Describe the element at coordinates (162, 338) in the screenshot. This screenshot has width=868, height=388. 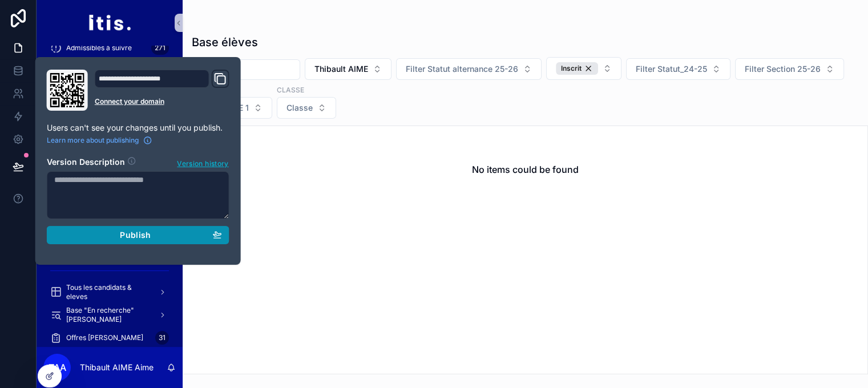
I see `div: 31` at that location.